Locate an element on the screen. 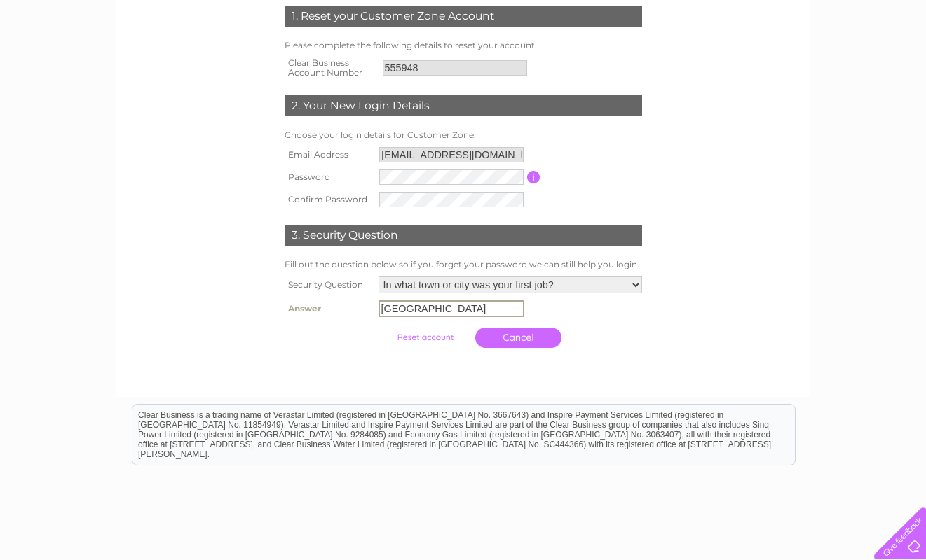 This screenshot has height=560, width=926. th: Email Address is located at coordinates (329, 154).